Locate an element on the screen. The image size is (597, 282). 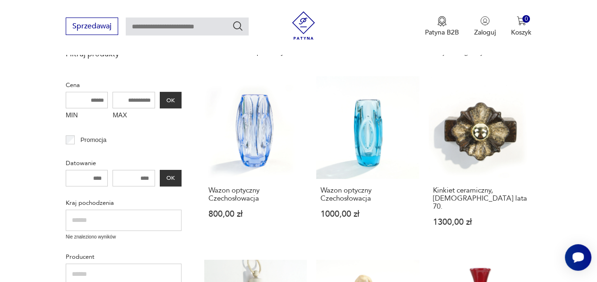
p: 1300,00 zł is located at coordinates (479, 222).